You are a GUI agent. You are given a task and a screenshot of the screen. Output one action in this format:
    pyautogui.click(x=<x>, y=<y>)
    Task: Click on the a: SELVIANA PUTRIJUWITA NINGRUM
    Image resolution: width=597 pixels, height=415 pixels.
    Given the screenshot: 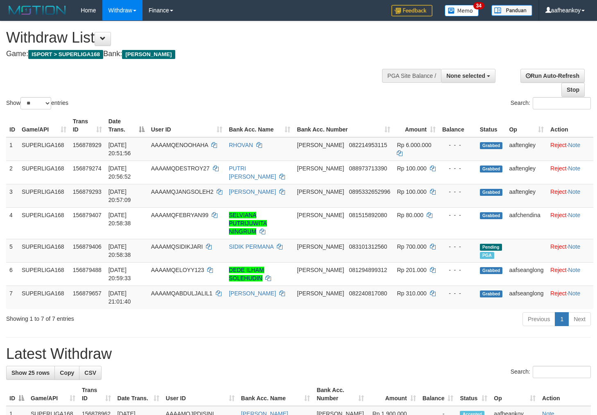 What is the action you would take?
    pyautogui.click(x=248, y=223)
    